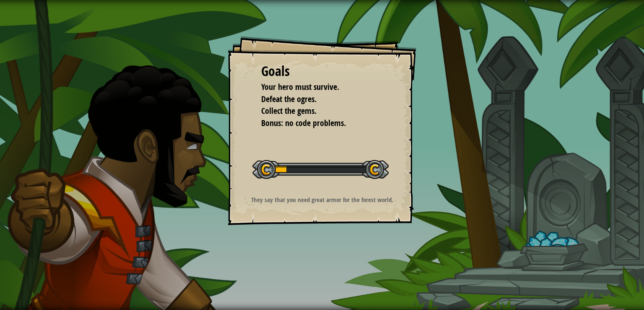 Image resolution: width=644 pixels, height=310 pixels. Describe the element at coordinates (304, 123) in the screenshot. I see `span: Bonus: no code problems.` at that location.